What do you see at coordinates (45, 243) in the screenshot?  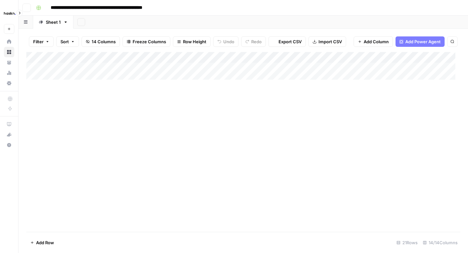 I see `span: Add Row` at bounding box center [45, 243].